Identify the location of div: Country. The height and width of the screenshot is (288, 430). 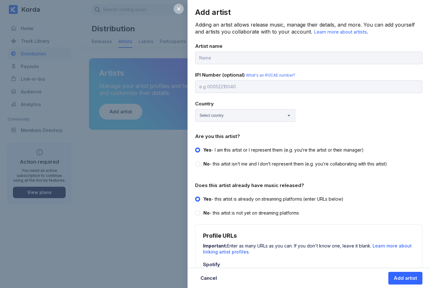
(309, 103).